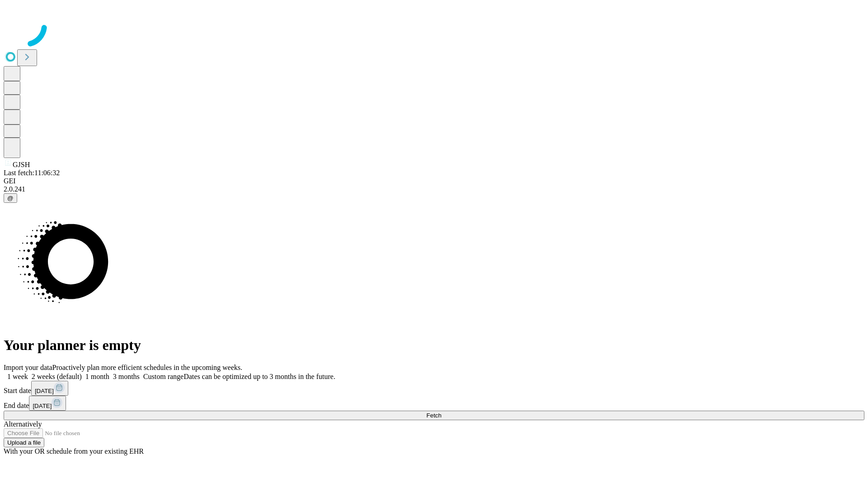 This screenshot has height=489, width=868. Describe the element at coordinates (434, 181) in the screenshot. I see `div: GEI` at that location.